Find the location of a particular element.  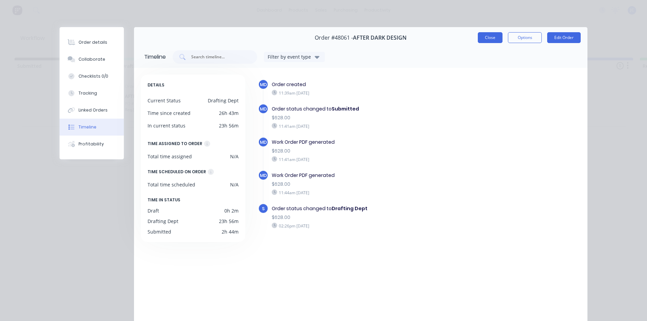

div: Checklists 0/0 is located at coordinates (93, 76).